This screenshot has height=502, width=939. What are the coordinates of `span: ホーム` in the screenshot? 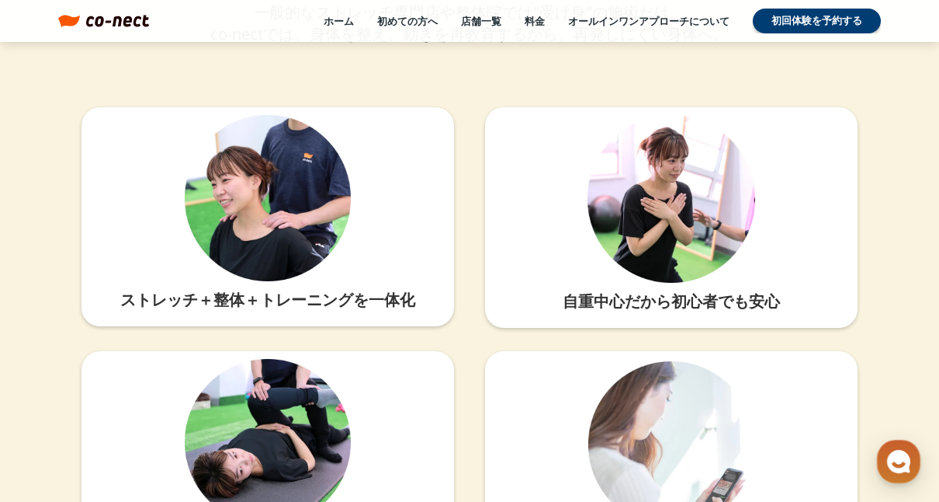 It's located at (54, 402).